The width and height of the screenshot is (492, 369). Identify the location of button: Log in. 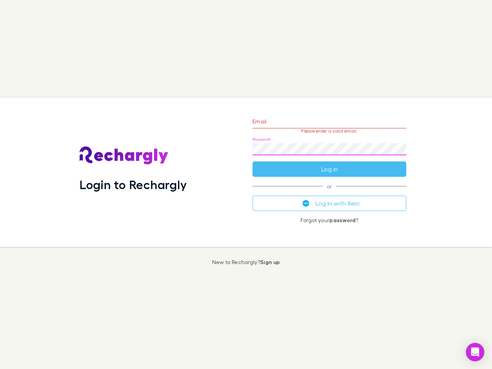
(330, 169).